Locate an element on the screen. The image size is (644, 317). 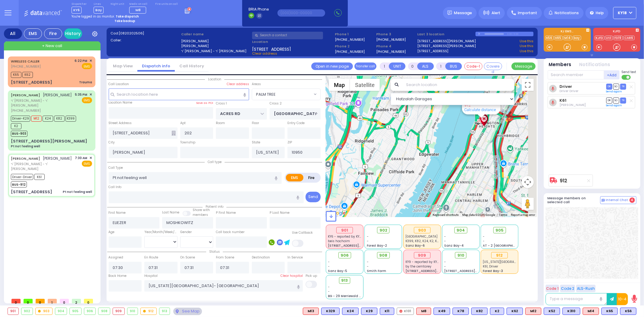
span: Phone 1 is located at coordinates (355, 34).